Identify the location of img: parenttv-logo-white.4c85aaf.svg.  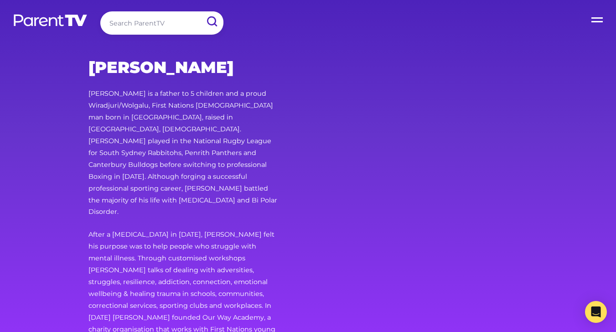
(50, 20).